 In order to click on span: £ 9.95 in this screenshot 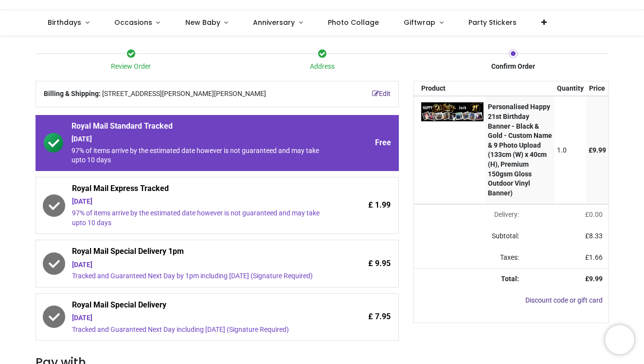, I will do `click(380, 264)`.